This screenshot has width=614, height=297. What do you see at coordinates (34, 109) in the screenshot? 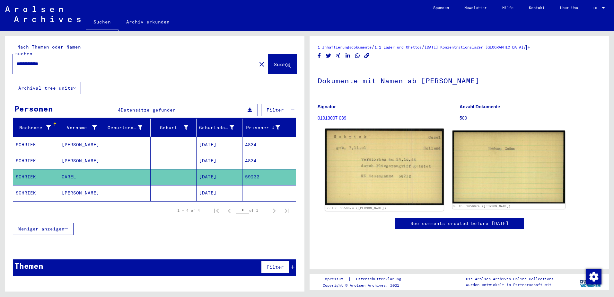
I see `div: Personen` at bounding box center [34, 109].